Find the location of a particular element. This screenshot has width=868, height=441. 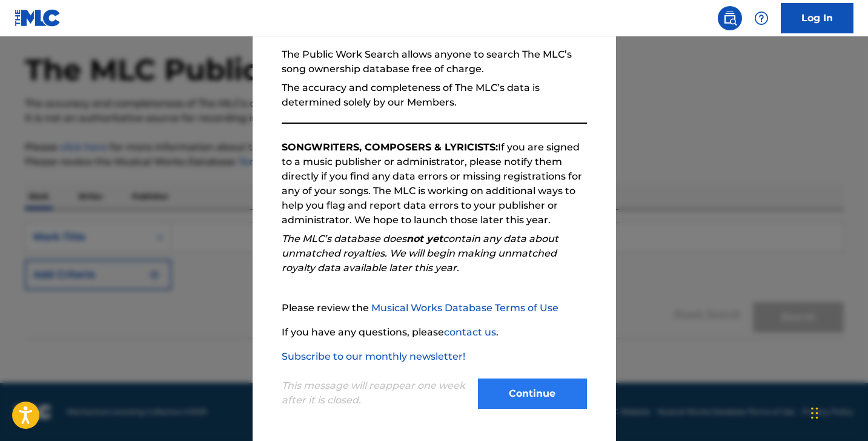

a: contact us is located at coordinates (470, 331).